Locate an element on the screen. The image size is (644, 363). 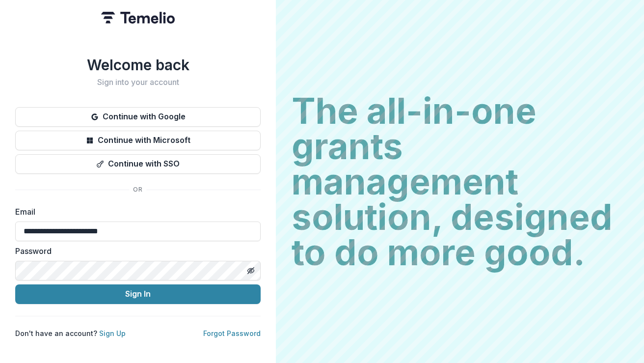
label: Password is located at coordinates (135, 251).